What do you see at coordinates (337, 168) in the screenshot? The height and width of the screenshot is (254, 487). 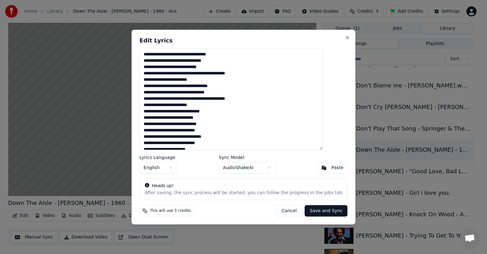 I see `div: Paste` at bounding box center [337, 168].